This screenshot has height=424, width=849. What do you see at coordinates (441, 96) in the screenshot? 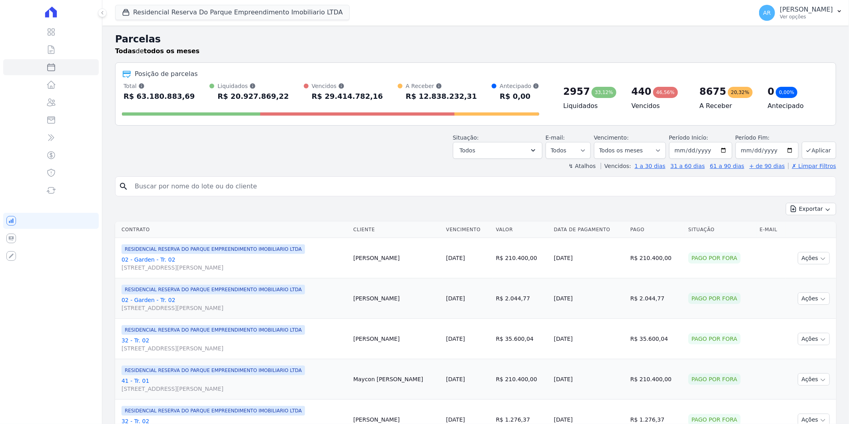
I see `div: R$ 12.838.232,31` at bounding box center [441, 96].